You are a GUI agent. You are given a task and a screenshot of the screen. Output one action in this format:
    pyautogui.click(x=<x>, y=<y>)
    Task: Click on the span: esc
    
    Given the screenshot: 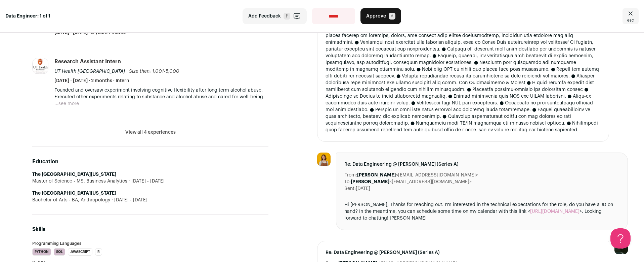 What is the action you would take?
    pyautogui.click(x=631, y=20)
    